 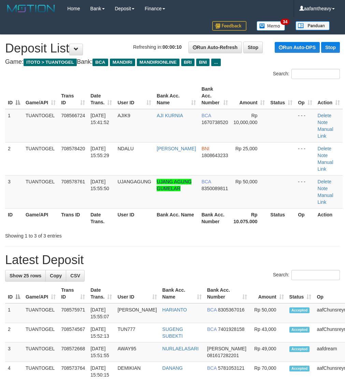 I want to click on span: Copy 5781053121 to clipboard, so click(x=231, y=368).